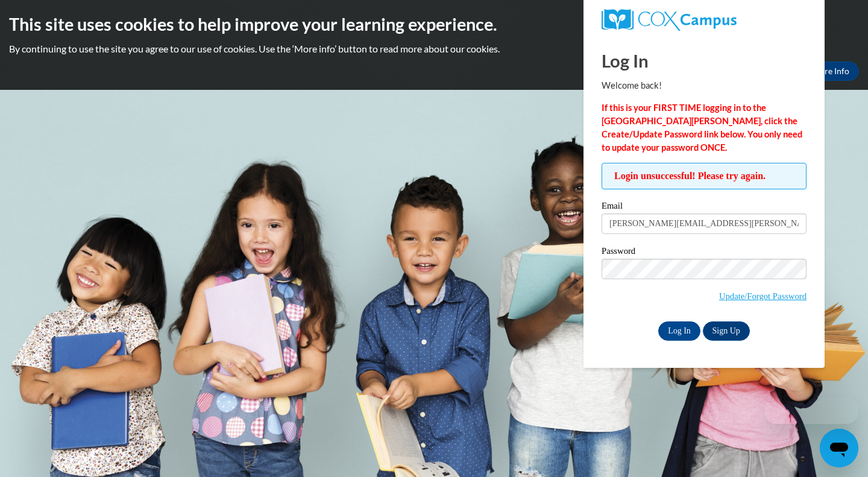  I want to click on input: Log In, so click(679, 331).